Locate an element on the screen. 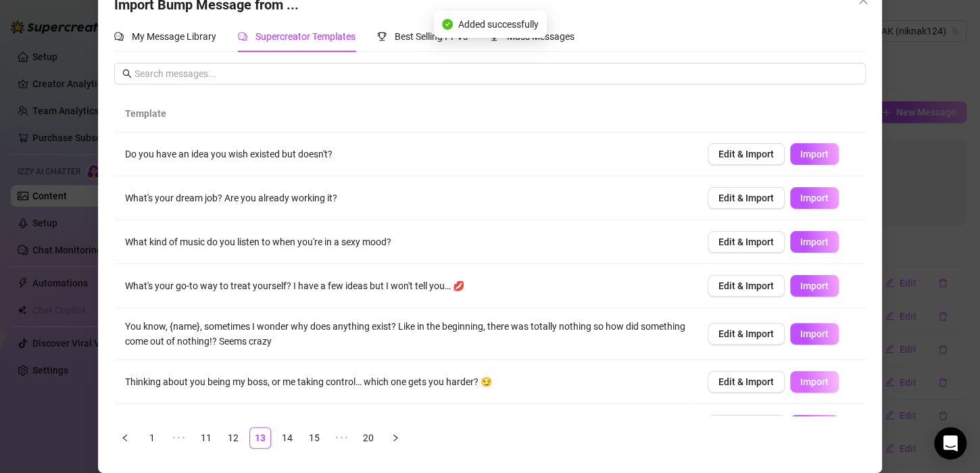 The height and width of the screenshot is (473, 980). li: 14 is located at coordinates (287, 438).